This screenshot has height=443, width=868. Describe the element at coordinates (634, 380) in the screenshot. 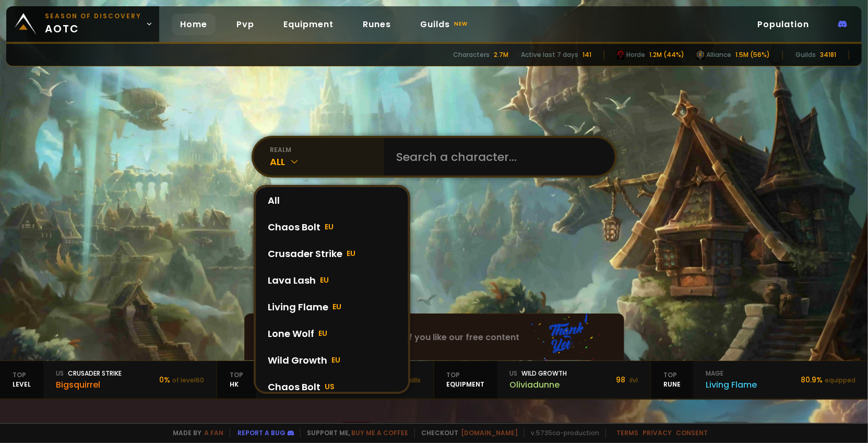

I see `small: ilvl` at that location.